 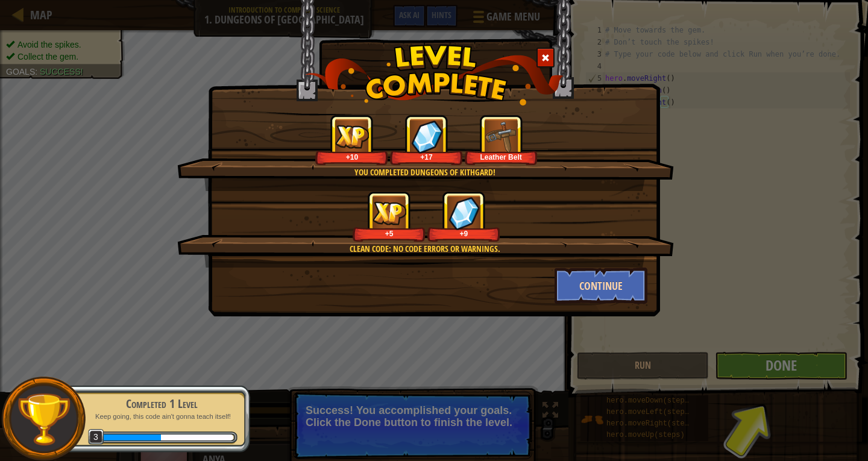 I want to click on img: portrait.png, so click(x=501, y=136).